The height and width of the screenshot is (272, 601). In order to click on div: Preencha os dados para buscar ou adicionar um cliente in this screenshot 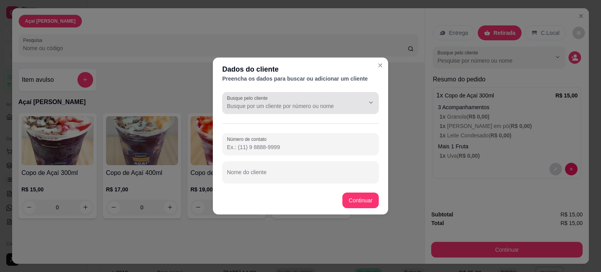, I will do `click(300, 79)`.